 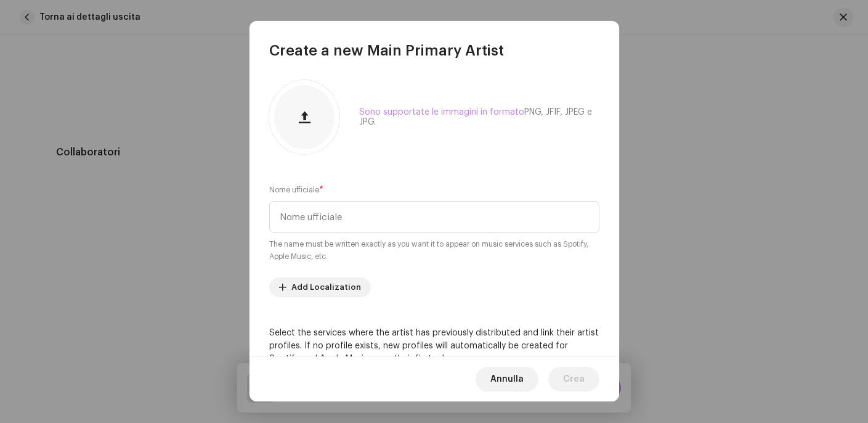 I want to click on span: PNG, JFIF, JPEG e JPG., so click(x=475, y=117).